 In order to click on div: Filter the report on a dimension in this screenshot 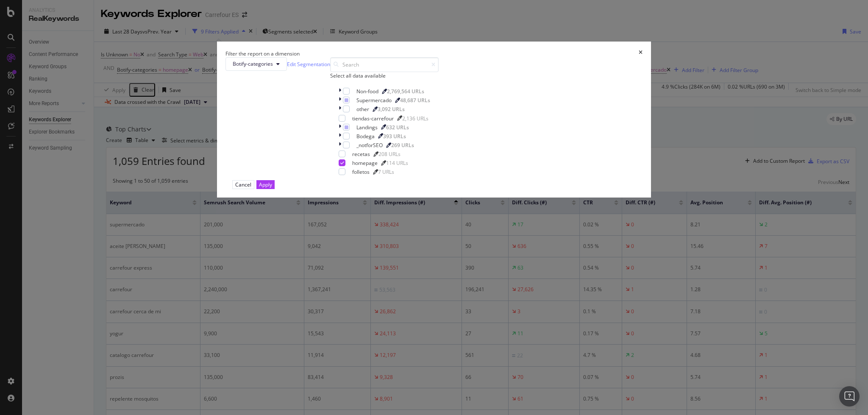, I will do `click(262, 53)`.